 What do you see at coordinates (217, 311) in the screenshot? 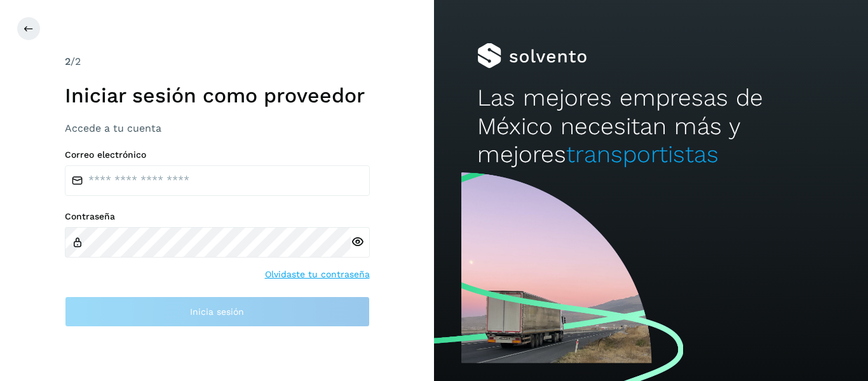
I see `button: Inicia sesión` at bounding box center [217, 311].